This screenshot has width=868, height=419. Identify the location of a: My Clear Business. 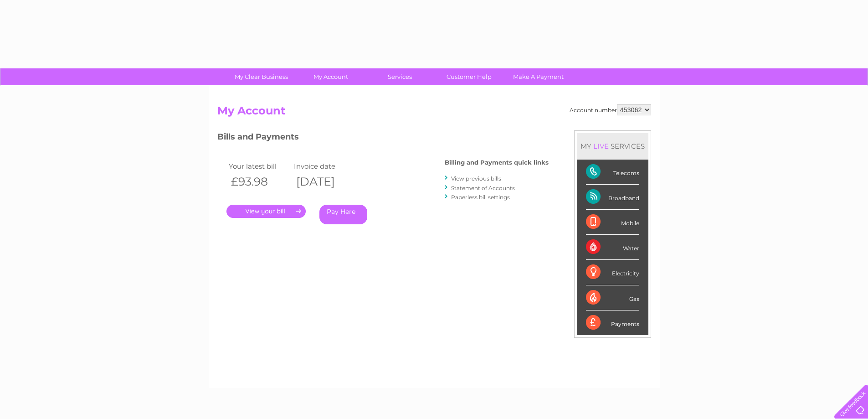
(261, 77).